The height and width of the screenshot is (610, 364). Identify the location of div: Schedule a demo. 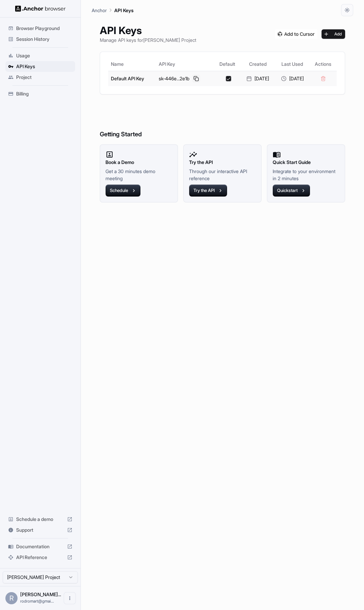
(40, 519).